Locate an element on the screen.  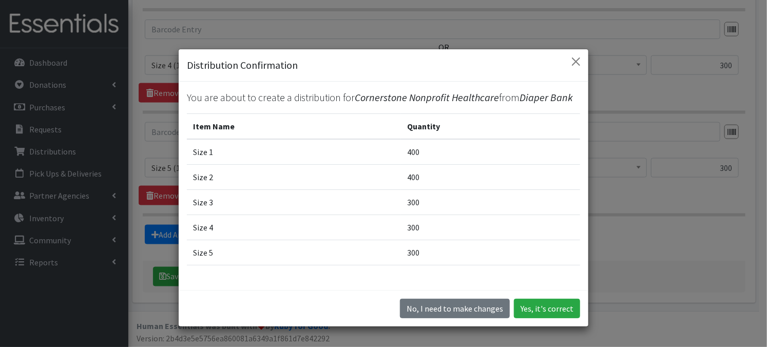
span: Cornerstone Nonprofit Healthcare is located at coordinates (427, 97).